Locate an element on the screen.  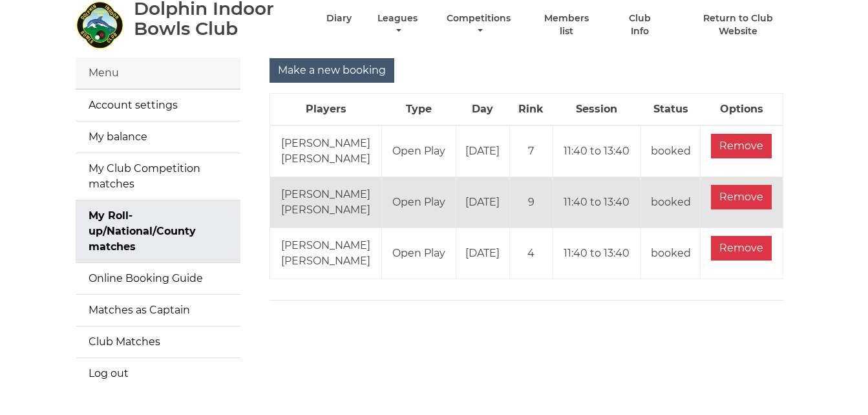
a: Members list is located at coordinates (566, 25).